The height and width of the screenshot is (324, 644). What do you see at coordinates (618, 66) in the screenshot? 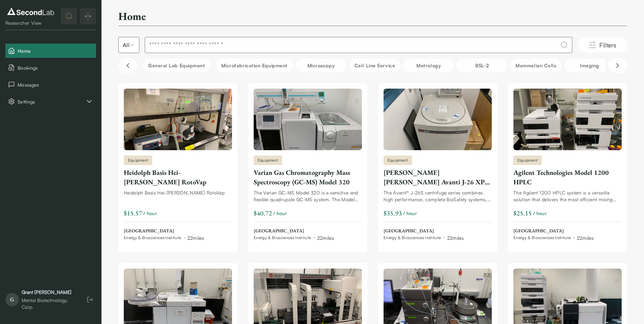
I see `button: Scroll right` at bounding box center [618, 66].